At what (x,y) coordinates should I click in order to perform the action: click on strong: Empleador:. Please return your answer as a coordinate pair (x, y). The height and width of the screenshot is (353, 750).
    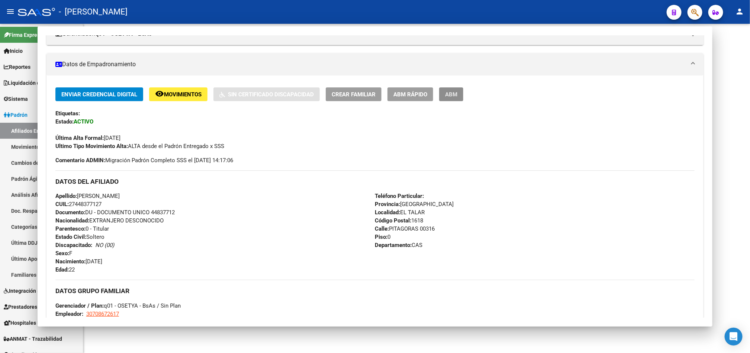
    Looking at the image, I should click on (69, 314).